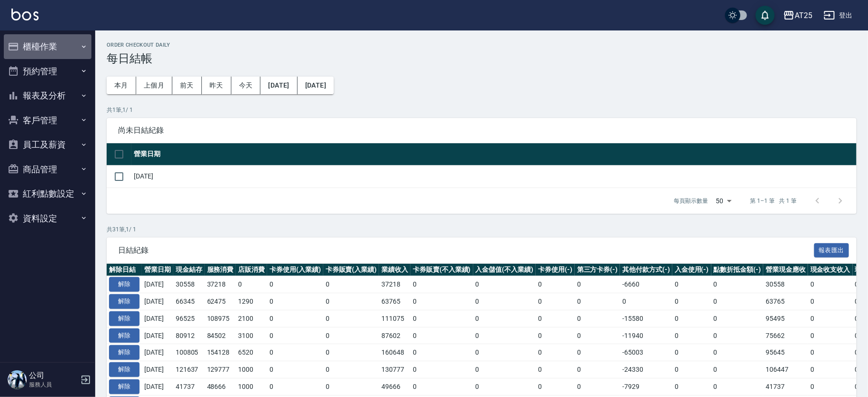  I want to click on th: 現金收支收入, so click(830, 270).